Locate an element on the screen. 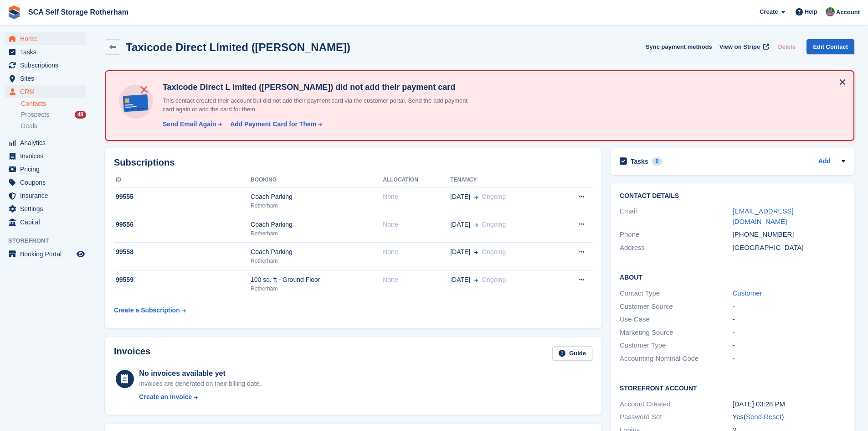 The height and width of the screenshot is (431, 868). a: Preview store is located at coordinates (80, 254).